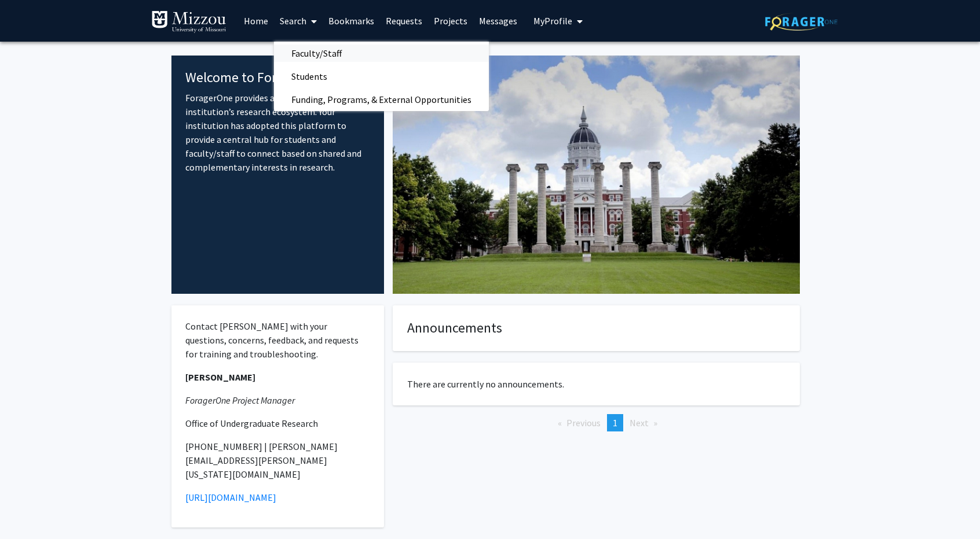 The height and width of the screenshot is (539, 980). Describe the element at coordinates (583, 423) in the screenshot. I see `span: Previous` at that location.